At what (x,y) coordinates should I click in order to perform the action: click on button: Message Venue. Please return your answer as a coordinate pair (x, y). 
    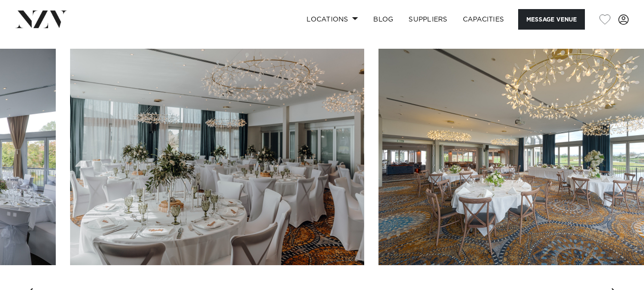
    Looking at the image, I should click on (552, 19).